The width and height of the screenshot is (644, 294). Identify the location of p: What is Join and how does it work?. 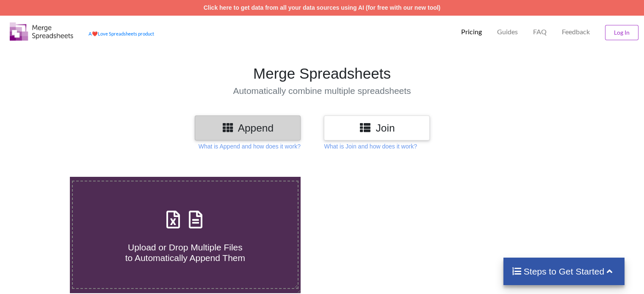
(370, 146).